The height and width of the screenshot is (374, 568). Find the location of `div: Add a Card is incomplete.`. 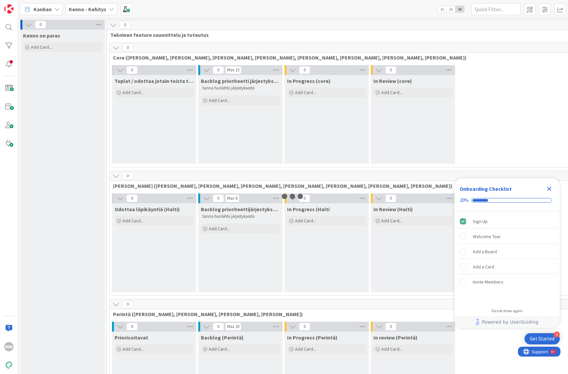

div: Add a Card is incomplete. is located at coordinates (507, 267).